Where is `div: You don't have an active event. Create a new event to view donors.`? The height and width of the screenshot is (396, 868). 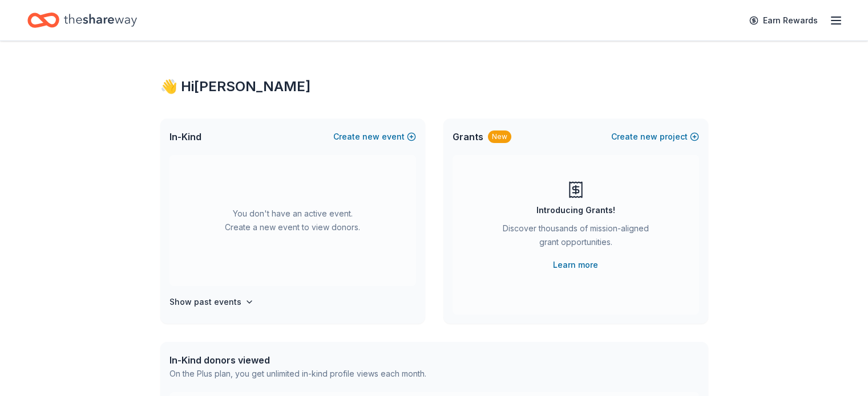 div: You don't have an active event. Create a new event to view donors. is located at coordinates (293, 220).